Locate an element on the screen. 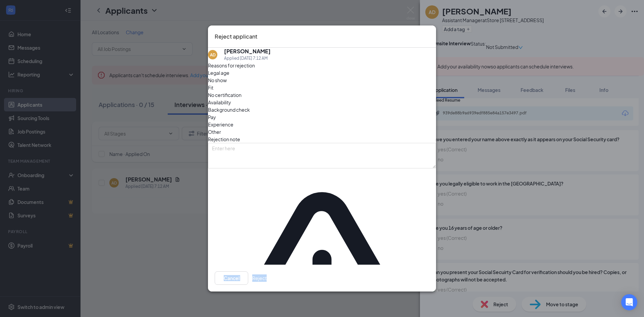  span: No certification is located at coordinates (225, 95).